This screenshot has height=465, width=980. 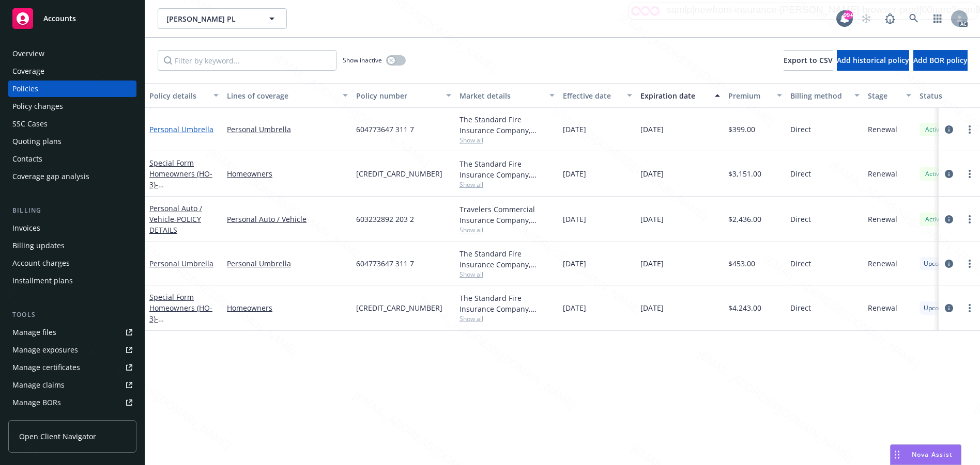 I want to click on div: Quoting plans, so click(x=37, y=141).